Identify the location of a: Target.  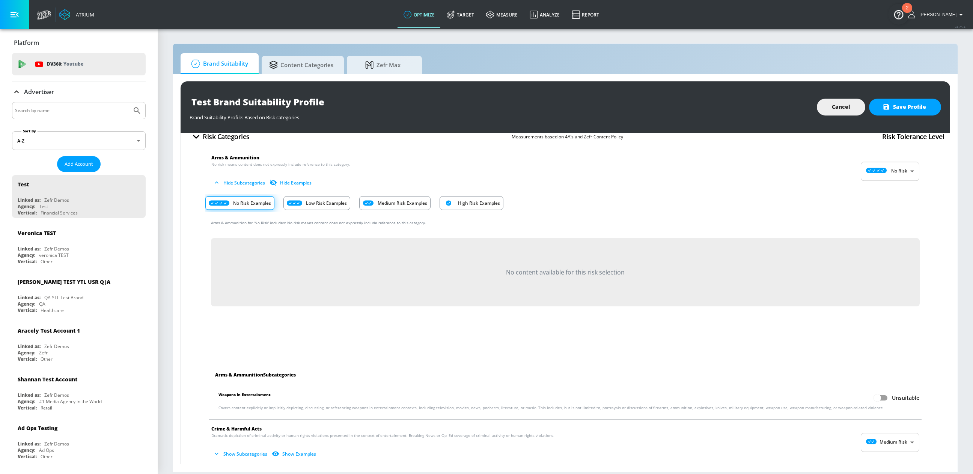
(460, 15).